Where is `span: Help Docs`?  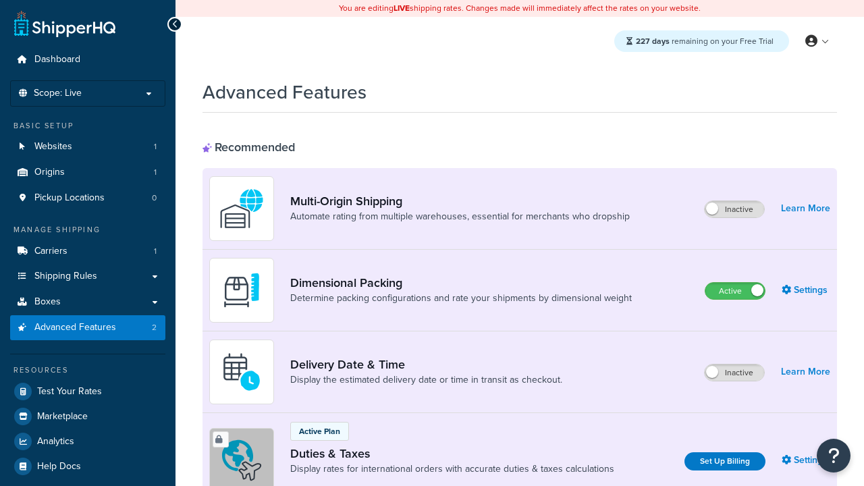
span: Help Docs is located at coordinates (59, 466).